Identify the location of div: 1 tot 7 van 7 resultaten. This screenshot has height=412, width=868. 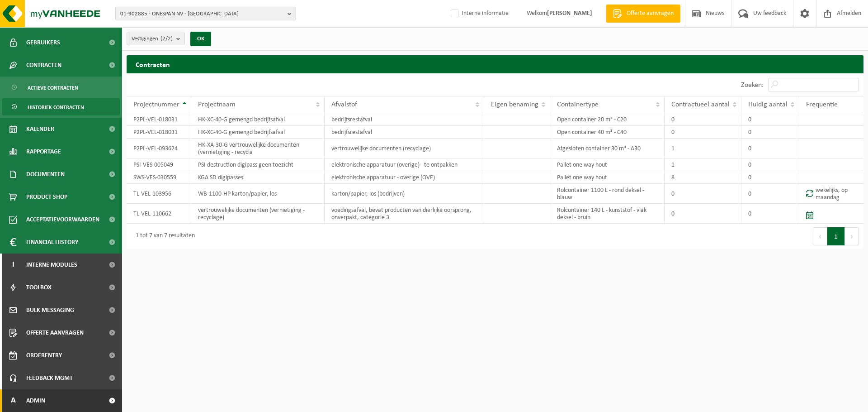
(163, 236).